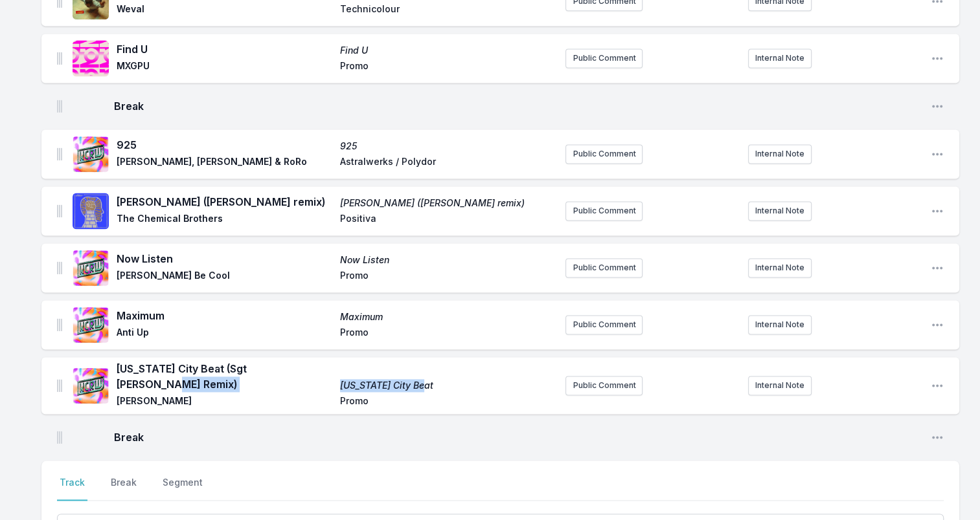 This screenshot has height=520, width=980. Describe the element at coordinates (224, 220) in the screenshot. I see `span: The Chemical Brothers` at that location.